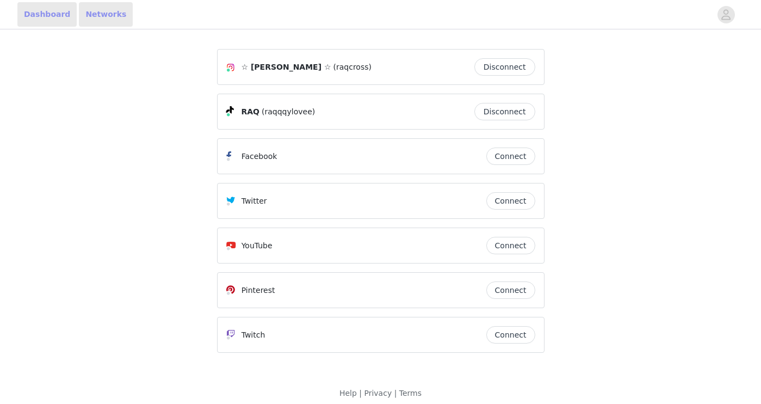 The width and height of the screenshot is (761, 404). I want to click on a: Privacy, so click(378, 393).